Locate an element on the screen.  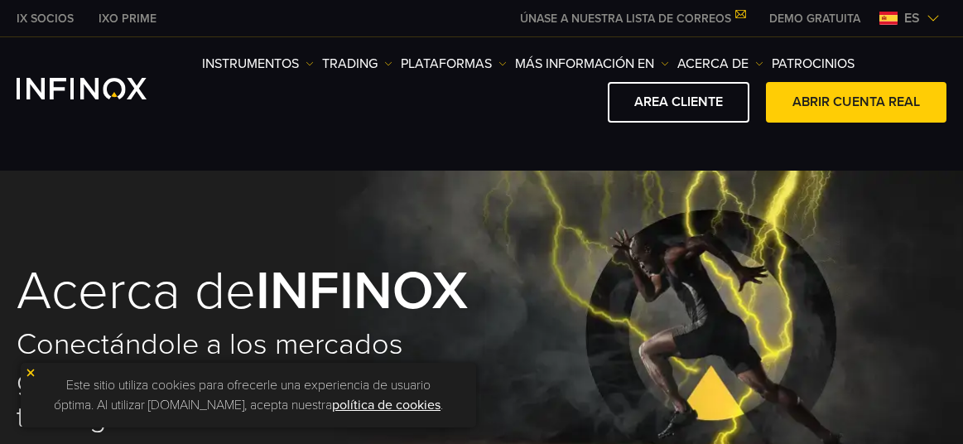
h1: Acerca de is located at coordinates (249, 291).